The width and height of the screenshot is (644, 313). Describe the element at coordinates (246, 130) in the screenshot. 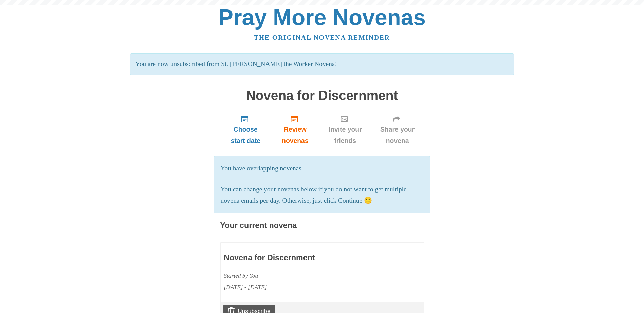

I see `a: Choose start date` at that location.